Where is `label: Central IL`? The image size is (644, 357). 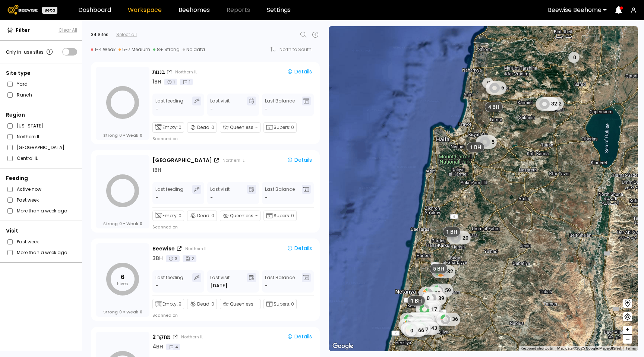 label: Central IL is located at coordinates (27, 158).